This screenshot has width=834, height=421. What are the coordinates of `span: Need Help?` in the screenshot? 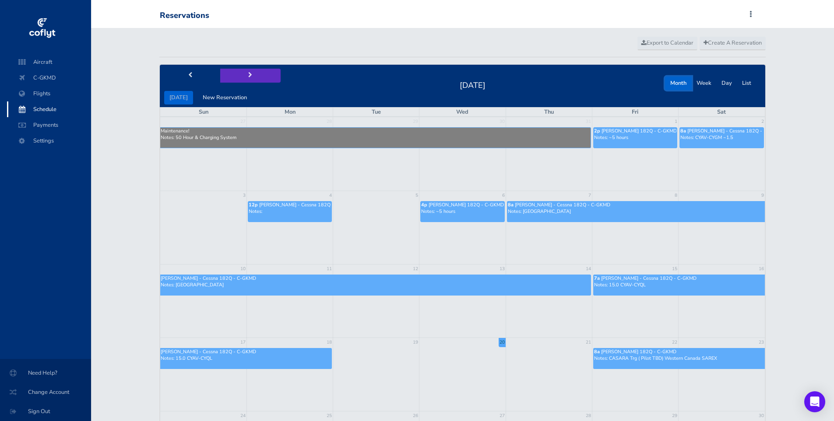 It's located at (46, 373).